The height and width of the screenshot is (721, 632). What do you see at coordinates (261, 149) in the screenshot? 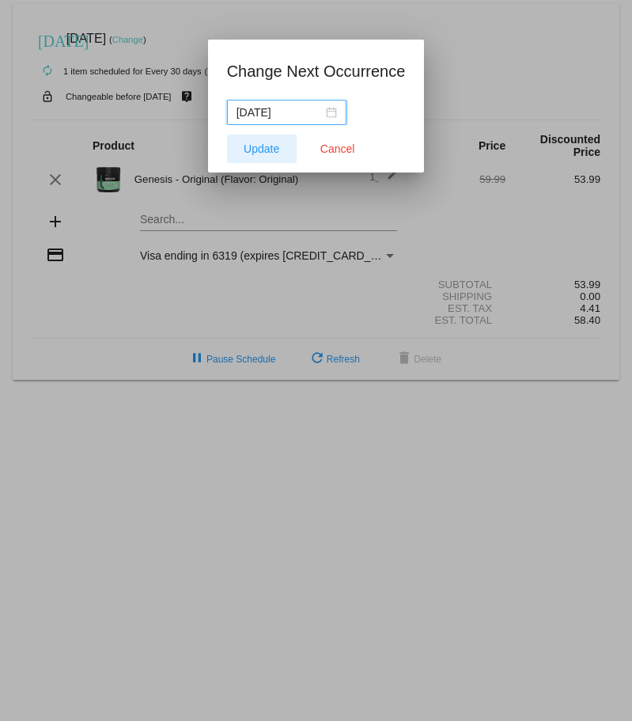
I see `span: Update` at bounding box center [261, 149].